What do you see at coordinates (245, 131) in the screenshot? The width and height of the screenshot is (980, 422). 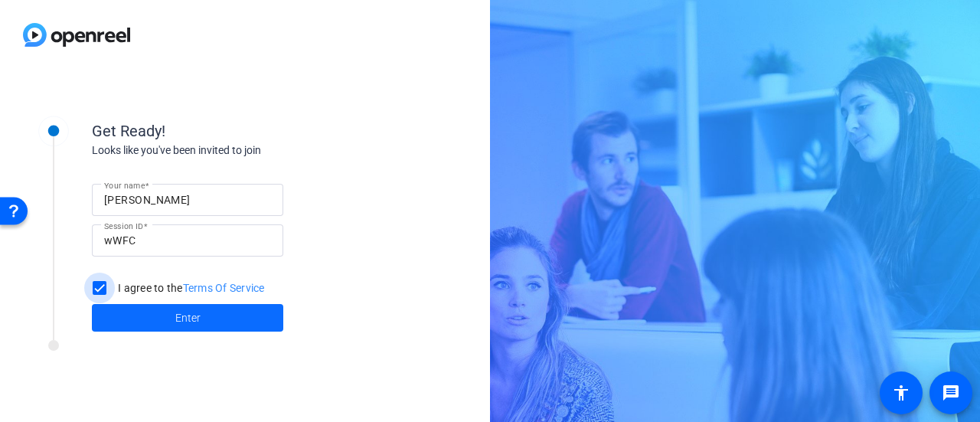 I see `div: Get Ready!` at bounding box center [245, 131].